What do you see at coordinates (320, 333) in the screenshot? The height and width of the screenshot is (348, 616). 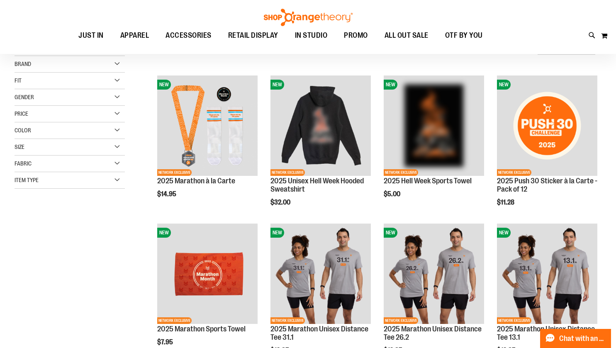 I see `a: 2025 Marathon Unisex Distance Tee 31.1` at bounding box center [320, 333].